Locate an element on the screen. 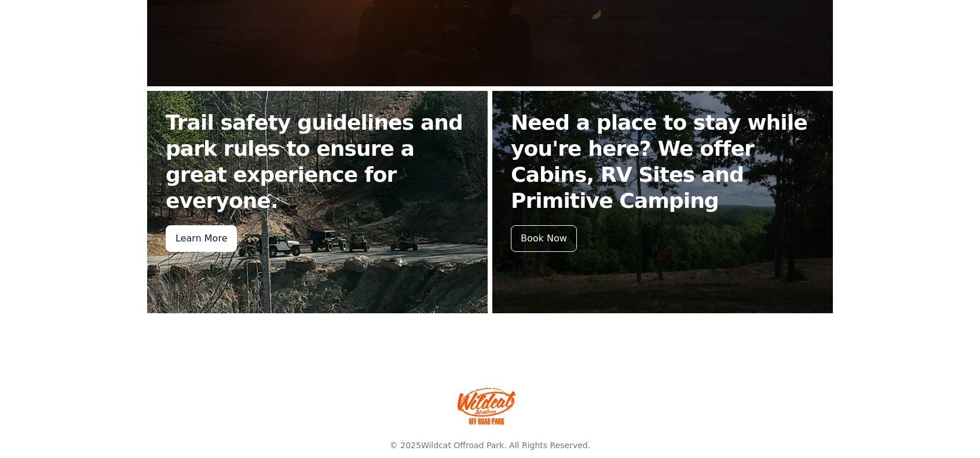 This screenshot has width=980, height=458. img: Wildcat Offroad park is located at coordinates (486, 406).